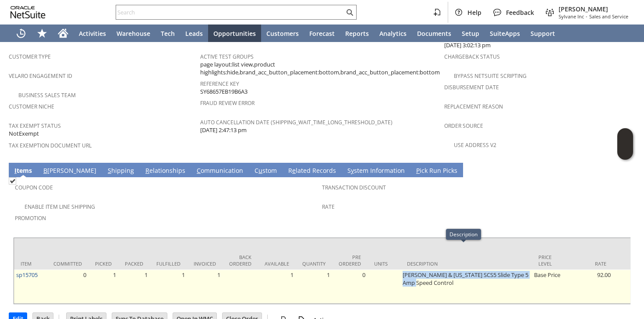 Image resolution: width=644 pixels, height=319 pixels. I want to click on span: Customers, so click(283, 33).